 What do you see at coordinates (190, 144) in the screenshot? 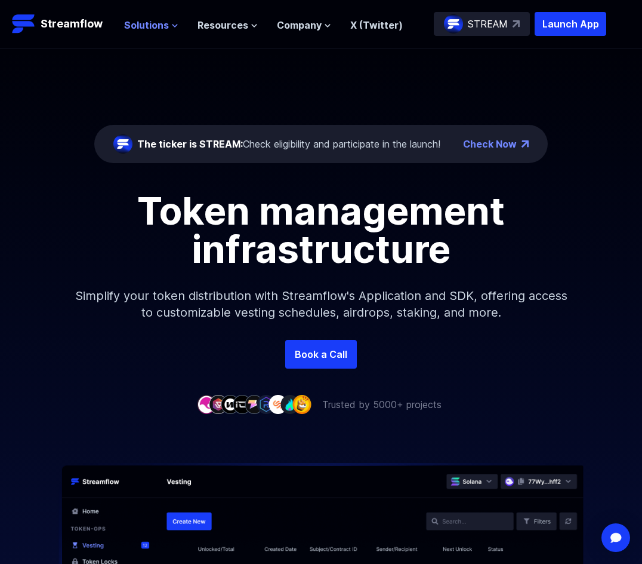
I see `span: The ticker is STREAM:` at bounding box center [190, 144].